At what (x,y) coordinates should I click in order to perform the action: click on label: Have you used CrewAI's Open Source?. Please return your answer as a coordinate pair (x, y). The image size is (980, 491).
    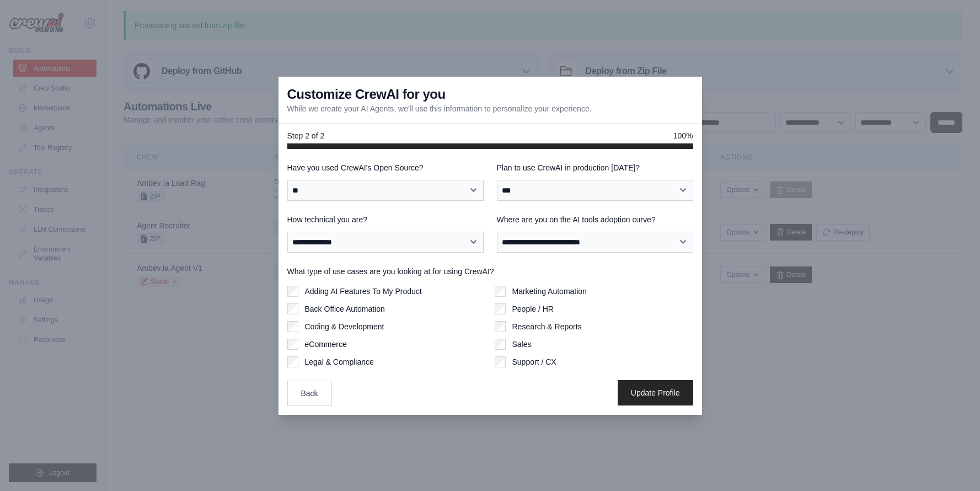
    Looking at the image, I should click on (386, 168).